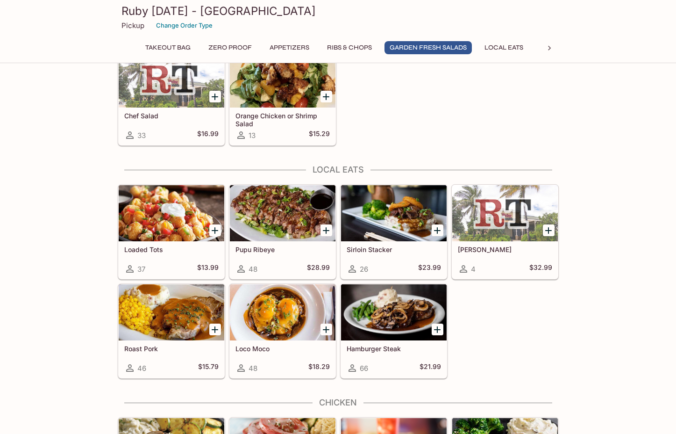 Image resolution: width=676 pixels, height=434 pixels. What do you see at coordinates (326, 96) in the screenshot?
I see `button: Add Orange Chicken or Shrimp Salad` at bounding box center [326, 96].